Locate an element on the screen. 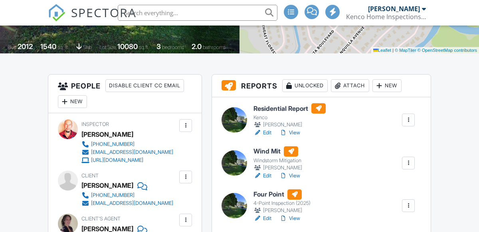 The width and height of the screenshot is (479, 232). div: Kenco is located at coordinates (290, 118).